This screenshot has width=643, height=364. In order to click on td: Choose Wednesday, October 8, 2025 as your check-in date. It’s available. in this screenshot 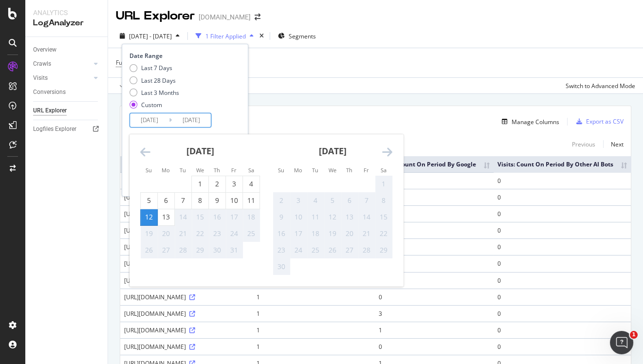, I will do `click(200, 201)`.